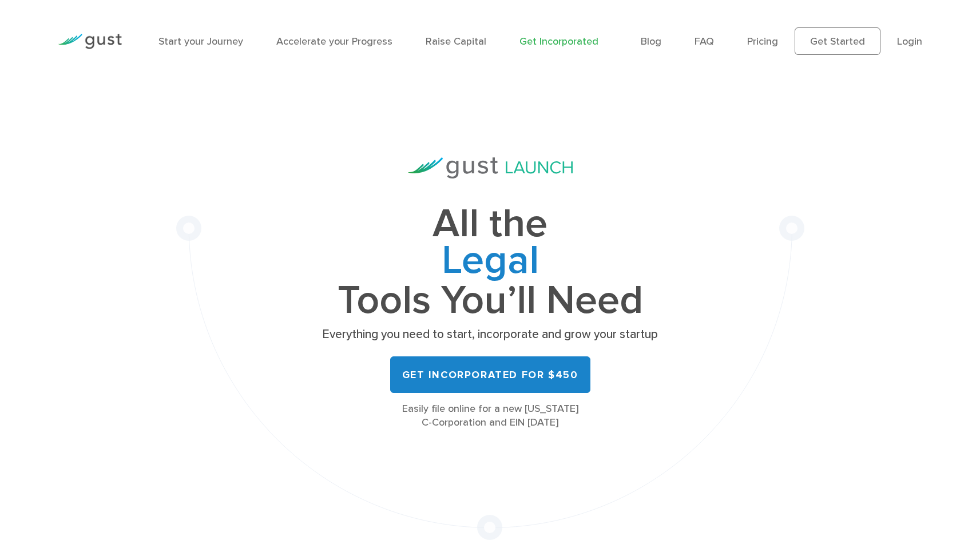 The width and height of the screenshot is (980, 548). I want to click on a: Accelerate your Progress, so click(334, 41).